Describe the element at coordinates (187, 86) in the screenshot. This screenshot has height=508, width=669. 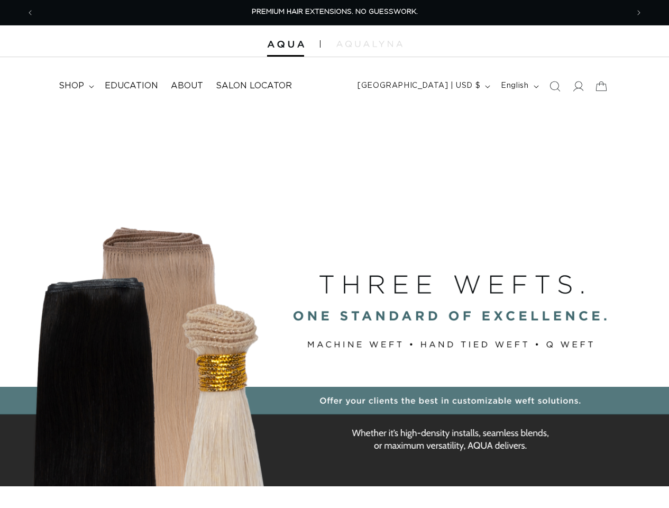
I see `a: About` at that location.